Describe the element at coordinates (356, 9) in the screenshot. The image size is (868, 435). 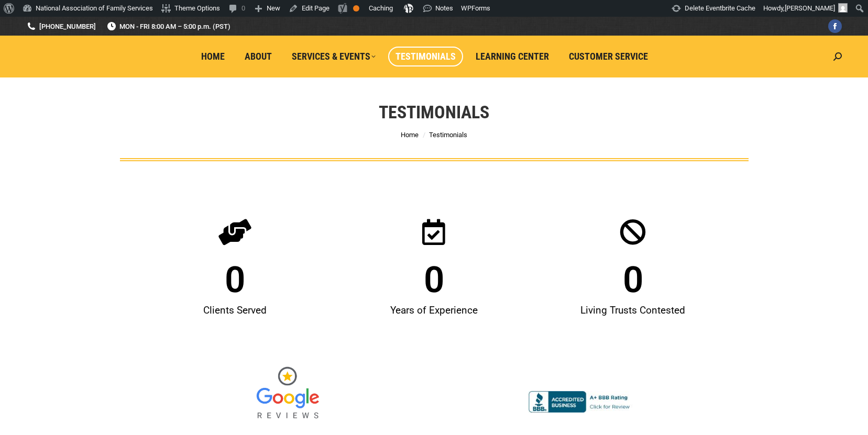
I see `div: OK` at that location.